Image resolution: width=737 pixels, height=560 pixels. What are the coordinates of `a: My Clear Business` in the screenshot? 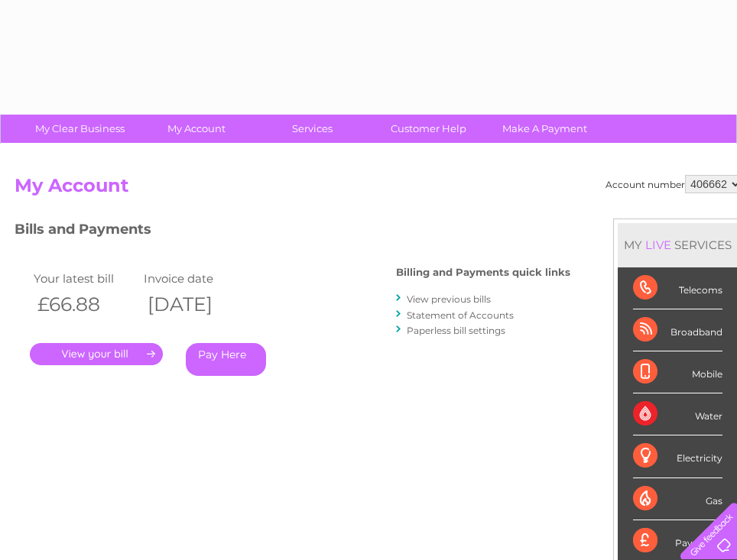 It's located at (80, 129).